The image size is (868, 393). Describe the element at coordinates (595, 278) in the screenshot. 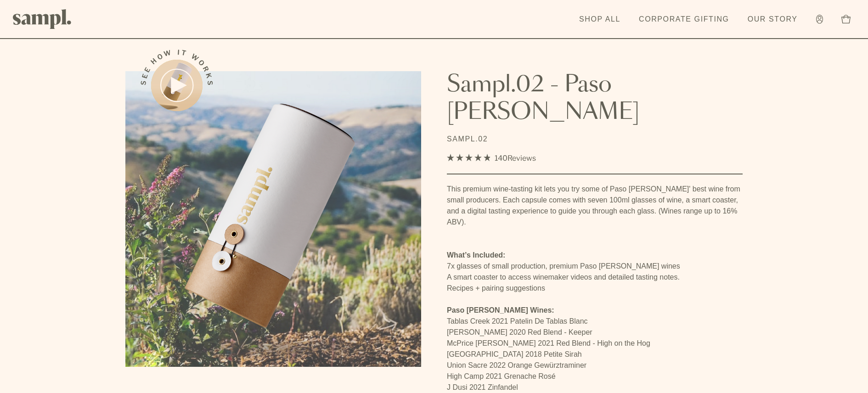

I see `li: A smart coaster to access winemaker videos and detailed tasting notes.` at that location.